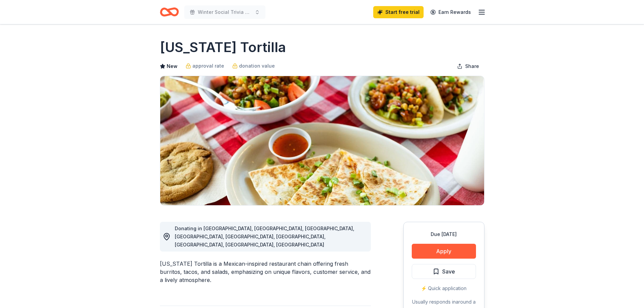 This screenshot has height=308, width=644. Describe the element at coordinates (169, 12) in the screenshot. I see `a: Home` at that location.